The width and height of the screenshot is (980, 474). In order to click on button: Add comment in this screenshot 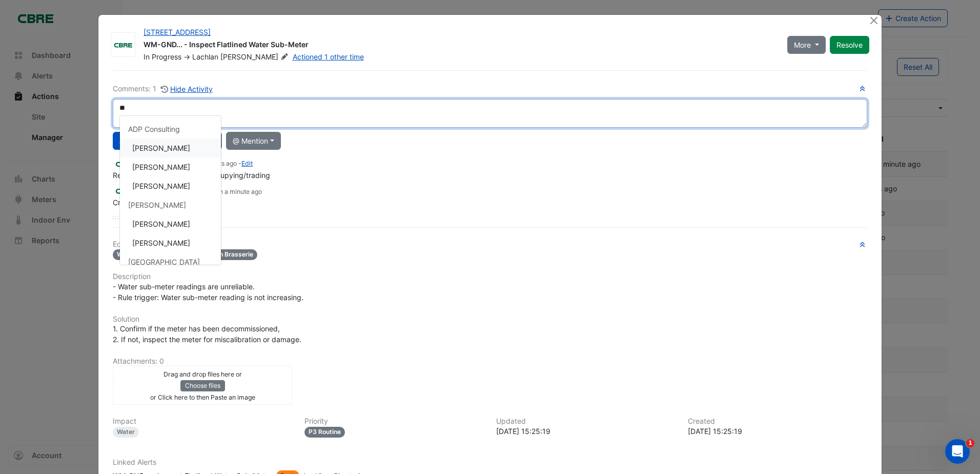, I will do `click(143, 141)`.